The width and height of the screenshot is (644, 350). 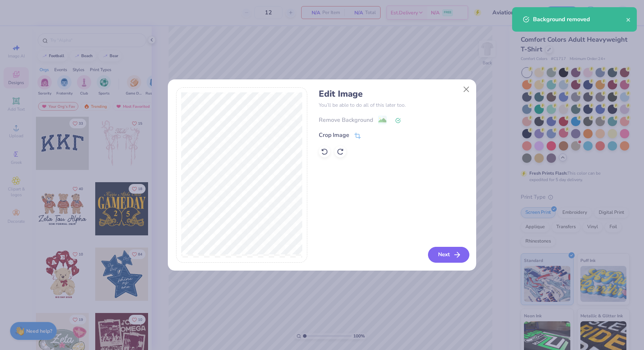 I want to click on button: Close, so click(x=466, y=89).